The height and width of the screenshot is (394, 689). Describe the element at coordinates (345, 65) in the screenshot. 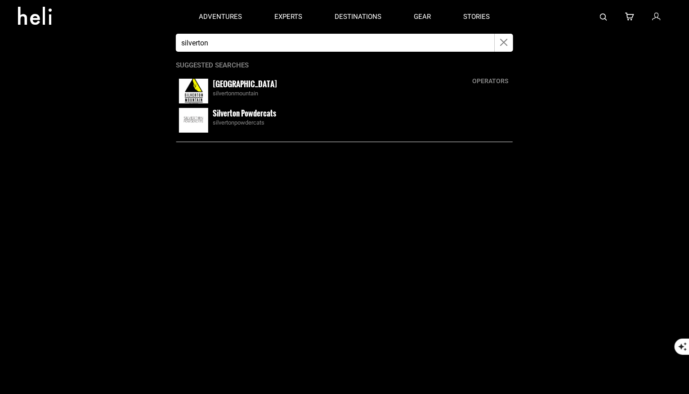

I see `p: Suggested Searches` at that location.